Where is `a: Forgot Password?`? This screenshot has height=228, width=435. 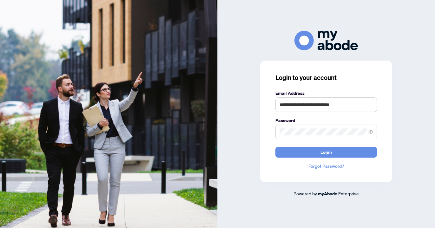 a: Forgot Password? is located at coordinates (327, 166).